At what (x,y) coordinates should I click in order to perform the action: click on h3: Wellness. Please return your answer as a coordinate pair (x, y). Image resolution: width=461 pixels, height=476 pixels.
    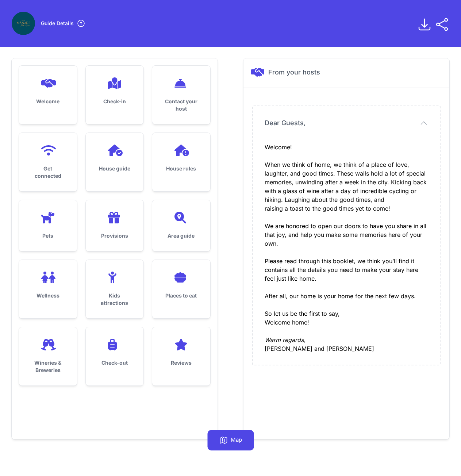
    Looking at the image, I should click on (48, 295).